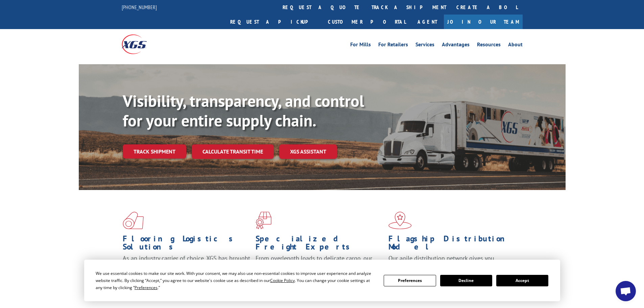  I want to click on img: xgs-icon-total-supply-chain-intelligence-red, so click(133, 220).